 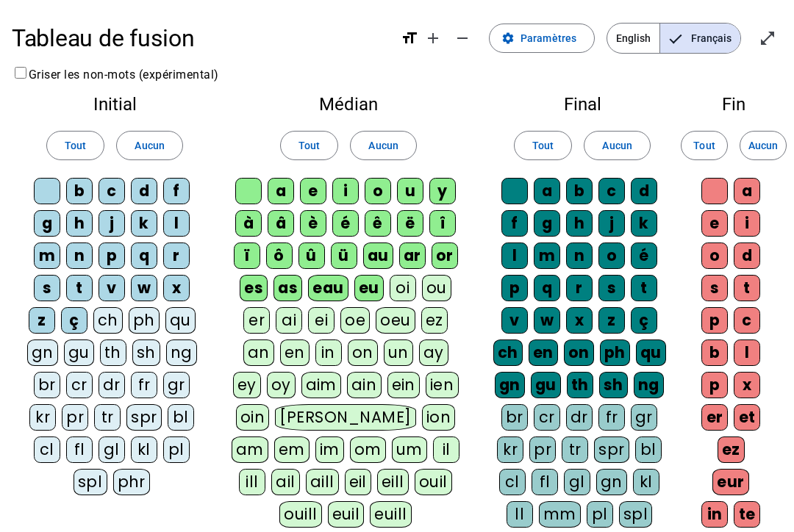 I want to click on mat-icon: remove, so click(x=462, y=38).